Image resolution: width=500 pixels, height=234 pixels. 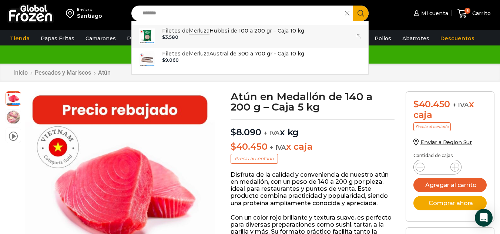 I want to click on div: x caja, so click(x=450, y=110).